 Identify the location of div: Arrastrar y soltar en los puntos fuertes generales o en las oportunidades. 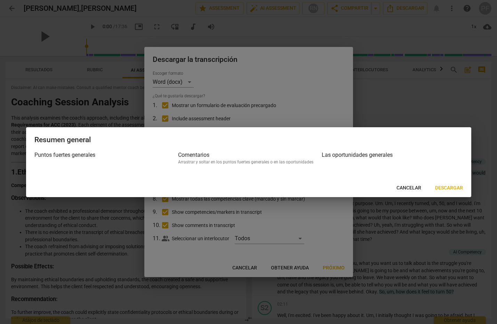
(248, 162).